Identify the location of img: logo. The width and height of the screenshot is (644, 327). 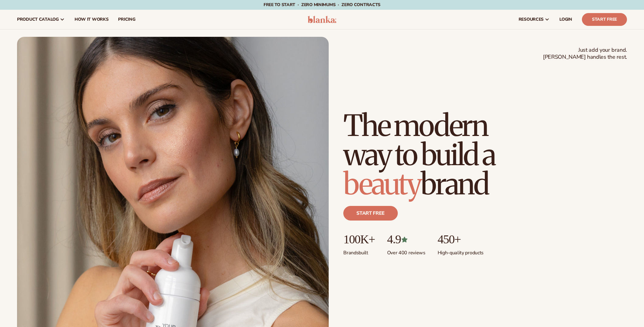
(322, 19).